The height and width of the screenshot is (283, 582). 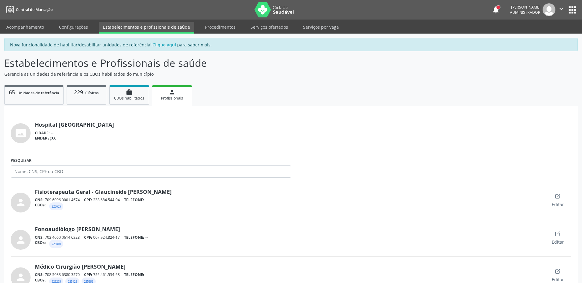 I want to click on a: Serviços por vaga, so click(x=321, y=27).